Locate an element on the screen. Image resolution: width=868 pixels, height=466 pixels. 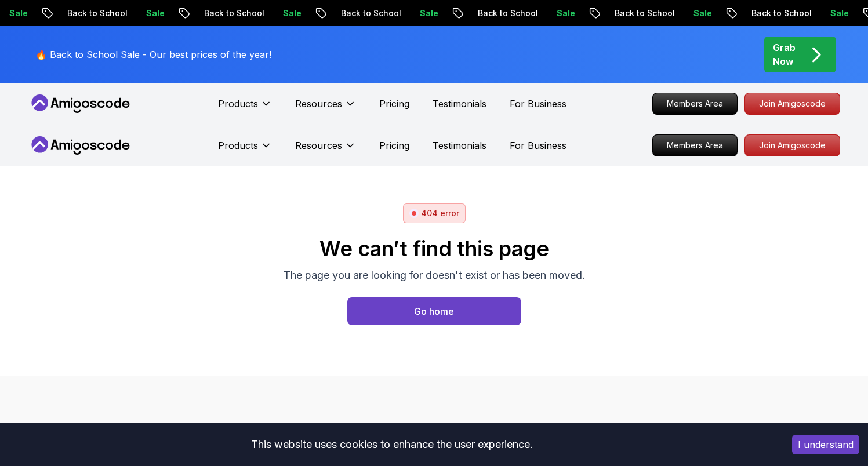
div: Go home is located at coordinates (434, 311).